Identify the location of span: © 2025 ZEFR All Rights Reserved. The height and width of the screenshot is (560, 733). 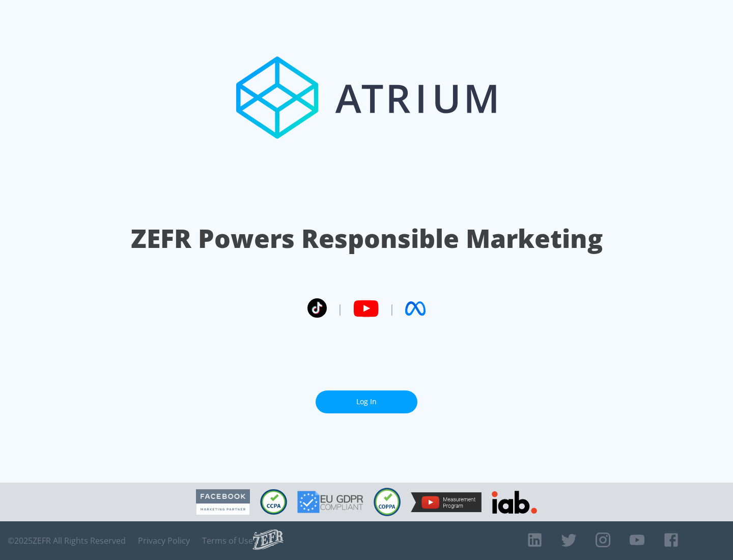
(67, 541).